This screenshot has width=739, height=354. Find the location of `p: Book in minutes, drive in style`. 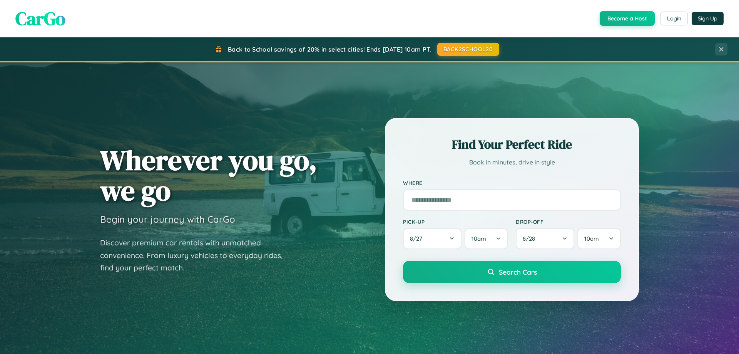

p: Book in minutes, drive in style is located at coordinates (512, 162).